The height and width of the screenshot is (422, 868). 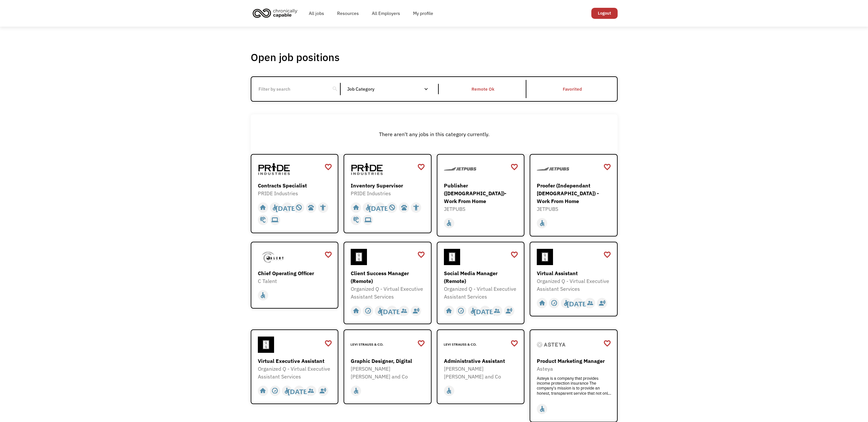 I want to click on div: Asteya is a company that provides income protection insurance The company's mission is to provide..., so click(x=575, y=386).